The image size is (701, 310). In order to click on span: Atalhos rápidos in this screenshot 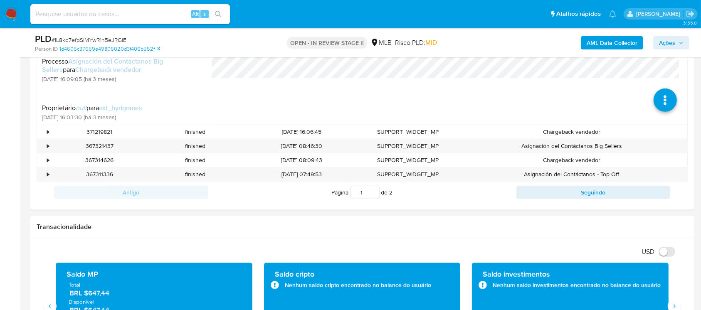, I will do `click(578, 14)`.